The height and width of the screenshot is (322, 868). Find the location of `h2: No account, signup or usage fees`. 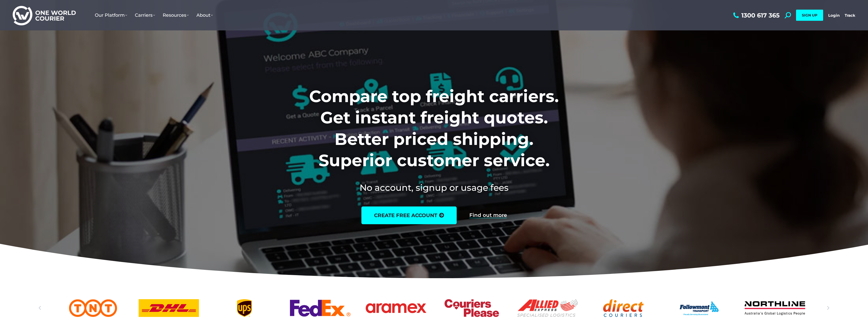

h2: No account, signup or usage fees is located at coordinates (434, 187).